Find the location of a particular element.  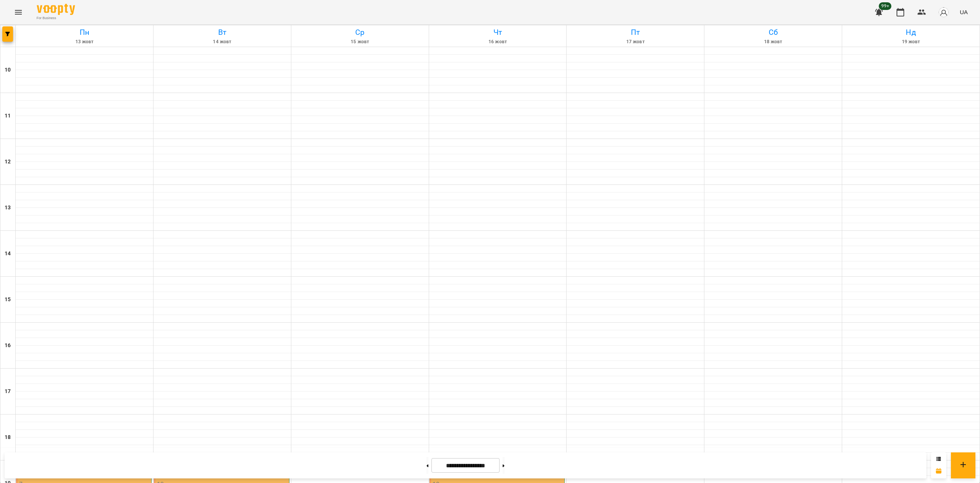

h6: 12 is located at coordinates (7, 162).